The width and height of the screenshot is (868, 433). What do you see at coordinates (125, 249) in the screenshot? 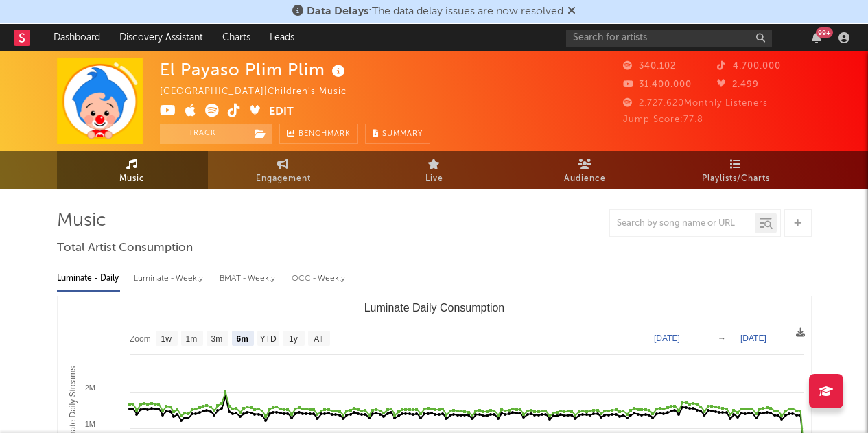
I see `span: Total Artist Consumption` at bounding box center [125, 249].